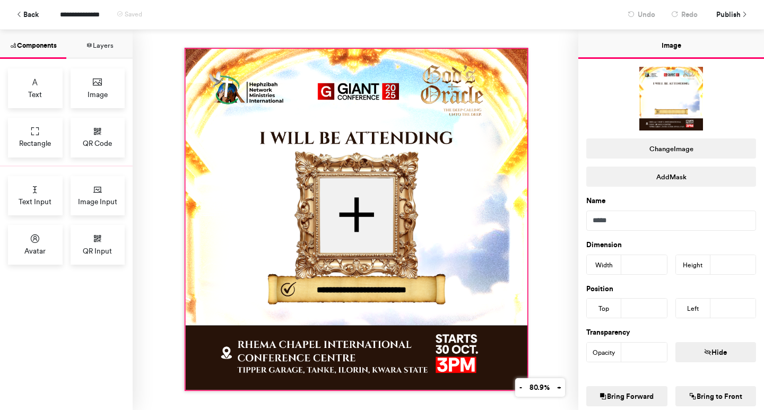 This screenshot has width=764, height=410. What do you see at coordinates (604, 245) in the screenshot?
I see `label: Dimension` at bounding box center [604, 245].